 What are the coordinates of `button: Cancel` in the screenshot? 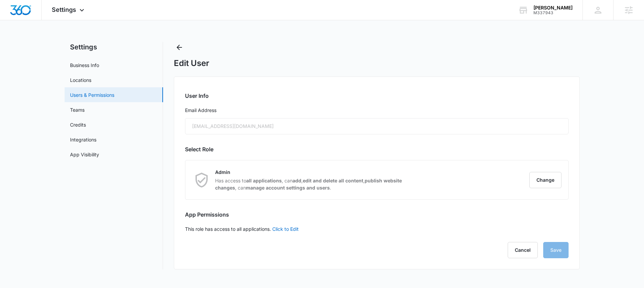 It's located at (522, 250).